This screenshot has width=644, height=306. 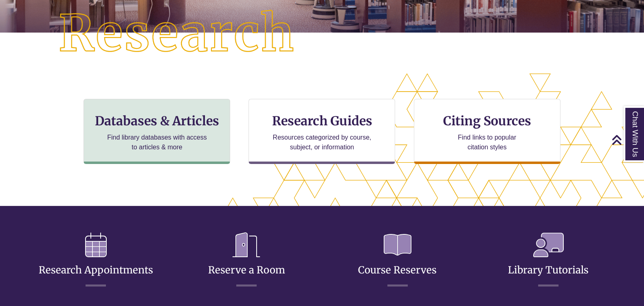 What do you see at coordinates (157, 142) in the screenshot?
I see `p: Find library databases with access to articles & more` at bounding box center [157, 142].